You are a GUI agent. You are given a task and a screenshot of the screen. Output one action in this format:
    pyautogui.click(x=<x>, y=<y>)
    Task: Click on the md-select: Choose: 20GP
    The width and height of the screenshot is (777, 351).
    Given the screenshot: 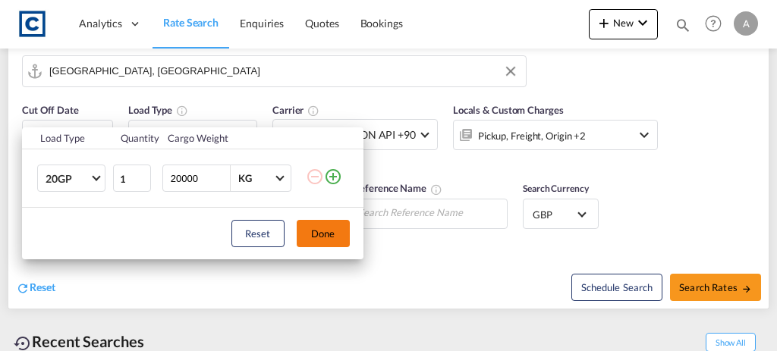 What is the action you would take?
    pyautogui.click(x=71, y=178)
    